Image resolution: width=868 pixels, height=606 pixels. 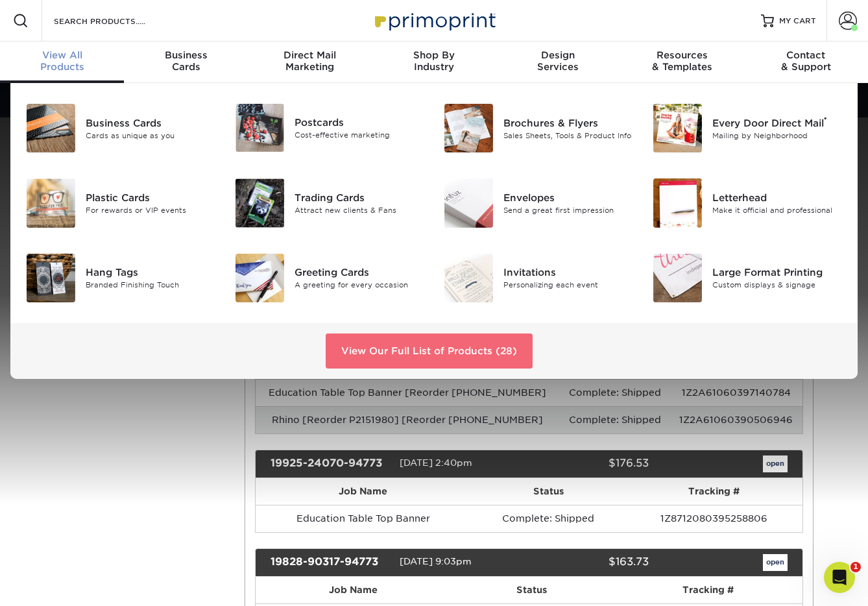 What do you see at coordinates (775, 562) in the screenshot?
I see `a: open` at bounding box center [775, 562].